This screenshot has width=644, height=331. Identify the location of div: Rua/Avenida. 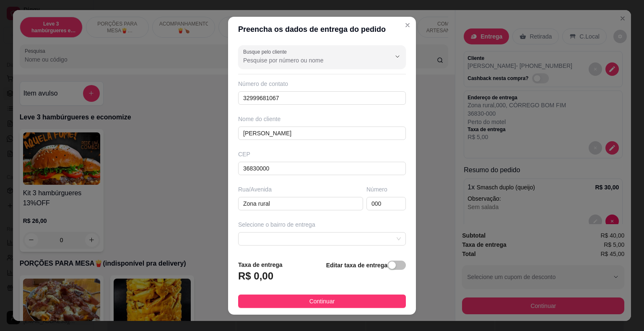
(301, 189).